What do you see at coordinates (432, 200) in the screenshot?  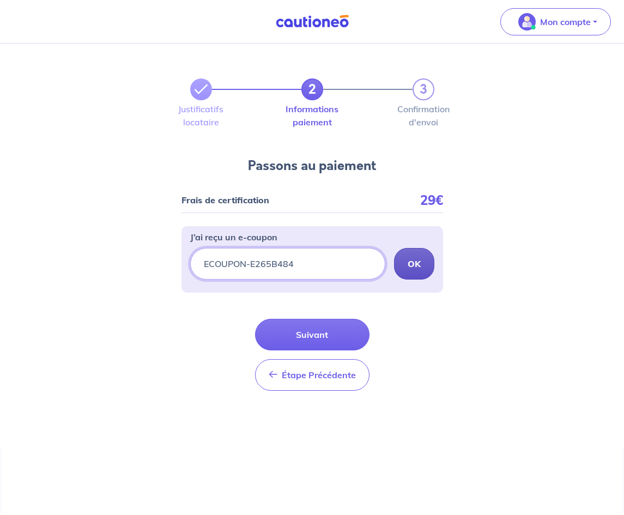 I see `p: 29€` at bounding box center [432, 200].